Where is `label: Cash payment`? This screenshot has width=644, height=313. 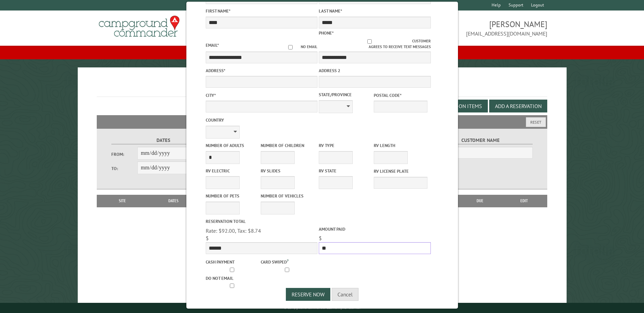
label: Cash payment is located at coordinates (232, 262).